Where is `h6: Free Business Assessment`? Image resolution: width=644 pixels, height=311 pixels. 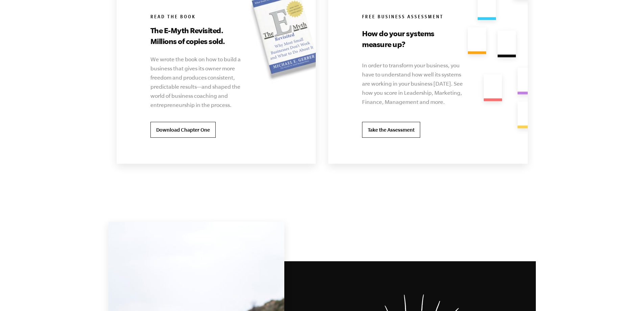
h6: Free Business Assessment is located at coordinates (426, 18).